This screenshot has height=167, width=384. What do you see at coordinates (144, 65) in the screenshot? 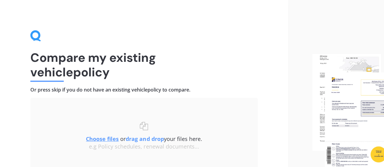
I see `h1: Compare my existing vehicle policy` at bounding box center [144, 65].